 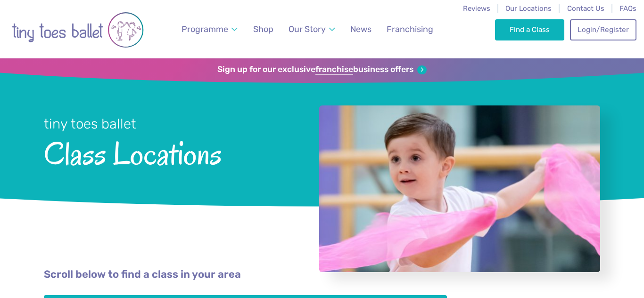 What do you see at coordinates (334, 69) in the screenshot?
I see `strong: franchise` at bounding box center [334, 69].